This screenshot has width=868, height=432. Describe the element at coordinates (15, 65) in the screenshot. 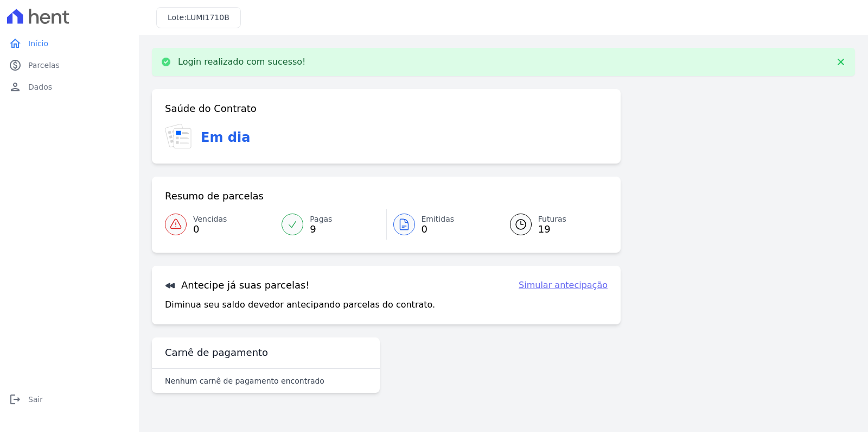

I see `i: paid` at that location.